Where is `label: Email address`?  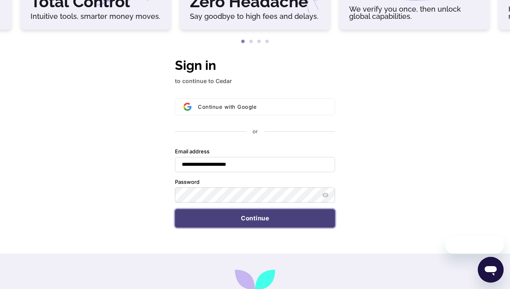
label: Email address is located at coordinates (192, 152).